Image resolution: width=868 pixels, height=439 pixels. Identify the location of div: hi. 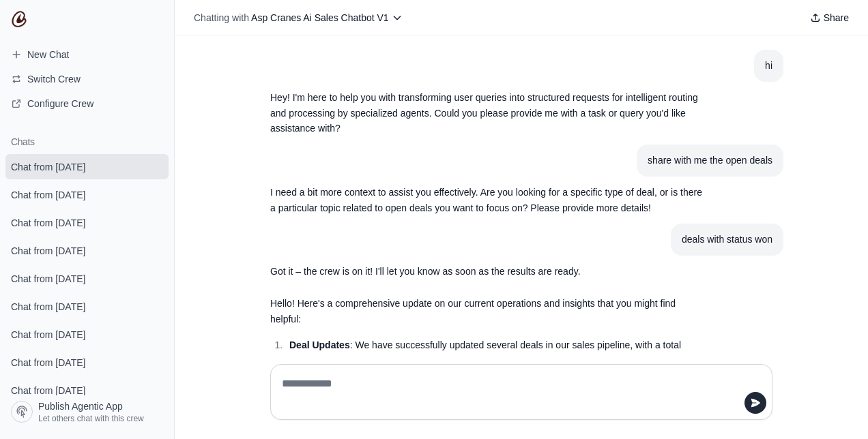
(768, 65).